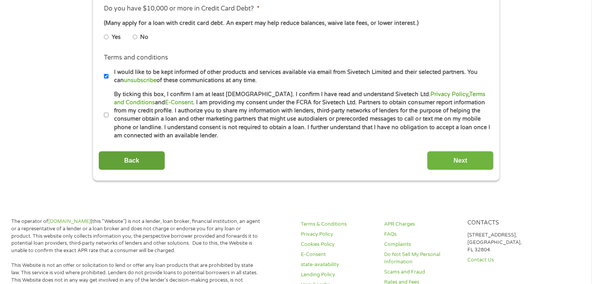 The height and width of the screenshot is (284, 592). I want to click on a: state-availability, so click(338, 265).